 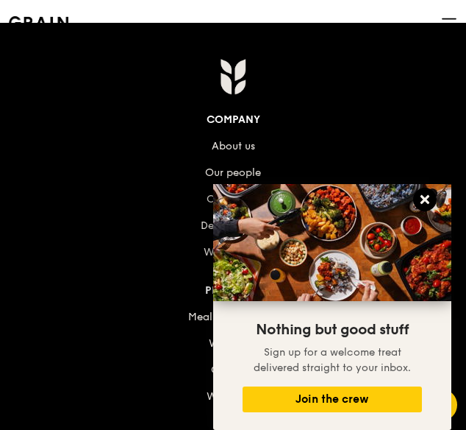 What do you see at coordinates (233, 225) in the screenshot?
I see `a: Delivery area` at bounding box center [233, 225].